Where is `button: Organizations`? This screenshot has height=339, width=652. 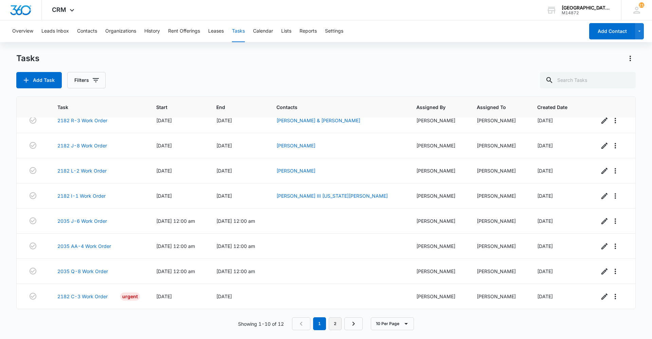
button: Organizations is located at coordinates (121, 31).